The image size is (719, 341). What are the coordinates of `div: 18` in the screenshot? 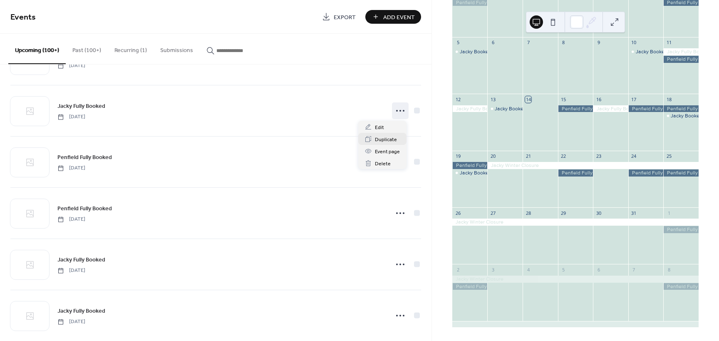 It's located at (668, 99).